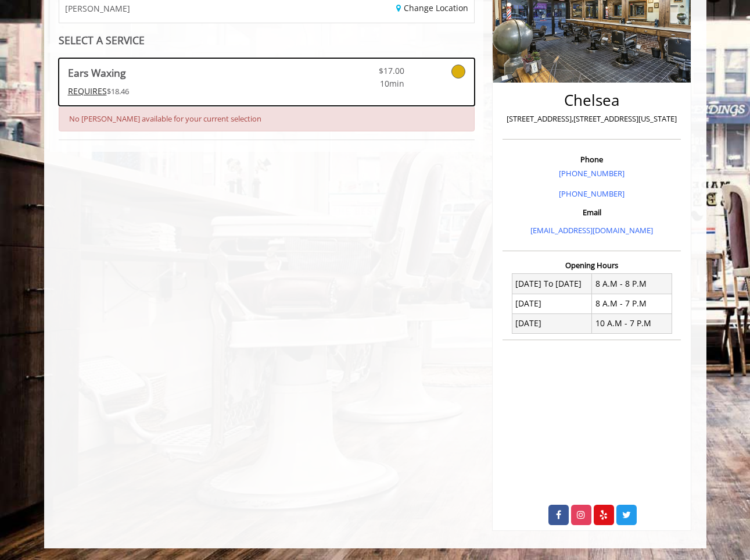  What do you see at coordinates (592, 212) in the screenshot?
I see `h3: Email` at bounding box center [592, 212].